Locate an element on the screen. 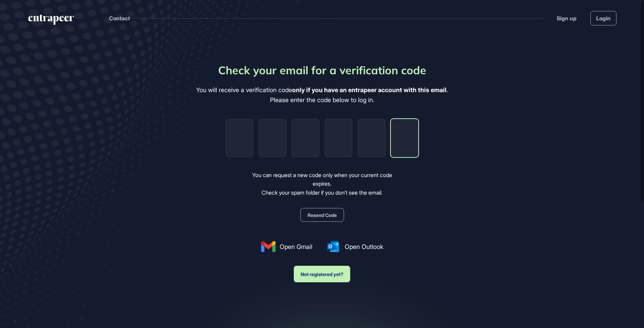 The image size is (644, 328). a: Login is located at coordinates (603, 18).